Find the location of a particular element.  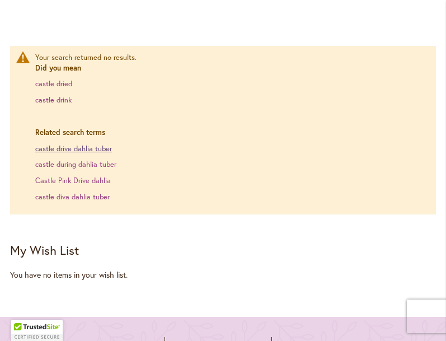

a: castle during dahlia tuber is located at coordinates (76, 164).